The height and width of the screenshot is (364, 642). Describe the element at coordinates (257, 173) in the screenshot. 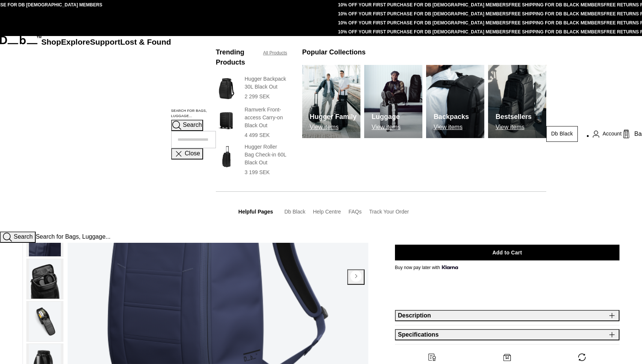

I see `span: 3 199 SEK` at that location.